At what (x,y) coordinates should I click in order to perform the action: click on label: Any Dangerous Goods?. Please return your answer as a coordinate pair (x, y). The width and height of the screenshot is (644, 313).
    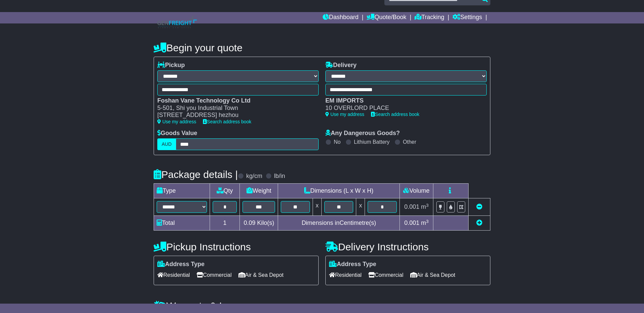
    Looking at the image, I should click on (362, 133).